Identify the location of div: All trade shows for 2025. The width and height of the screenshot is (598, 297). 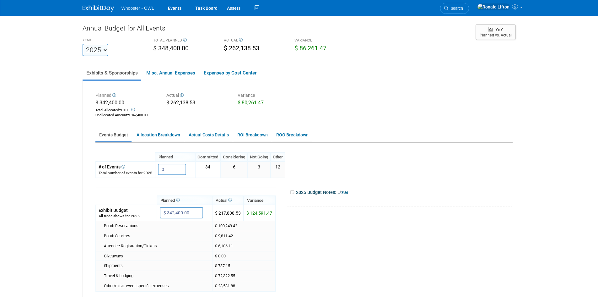
(126, 216).